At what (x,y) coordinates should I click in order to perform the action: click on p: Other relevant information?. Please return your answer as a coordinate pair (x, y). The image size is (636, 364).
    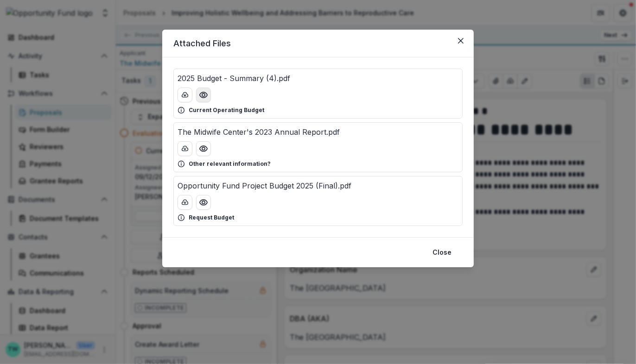
    Looking at the image, I should click on (229, 164).